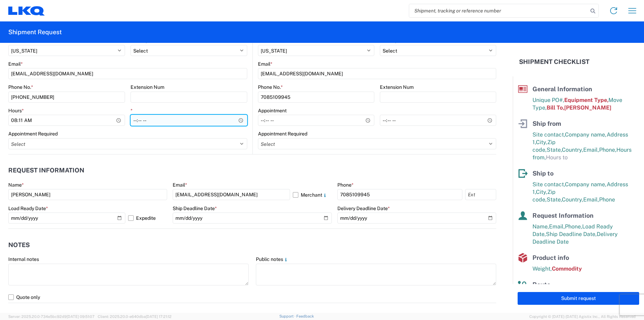  Describe the element at coordinates (51, 317) in the screenshot. I see `span: Server: 2025.20.0-734e5bc92d9` at that location.